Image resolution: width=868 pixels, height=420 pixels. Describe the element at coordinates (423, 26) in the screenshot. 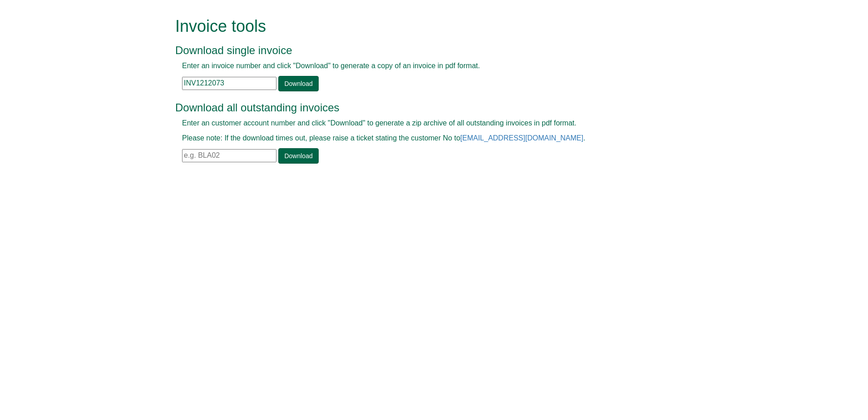

I see `h1: Invoice tools` at that location.